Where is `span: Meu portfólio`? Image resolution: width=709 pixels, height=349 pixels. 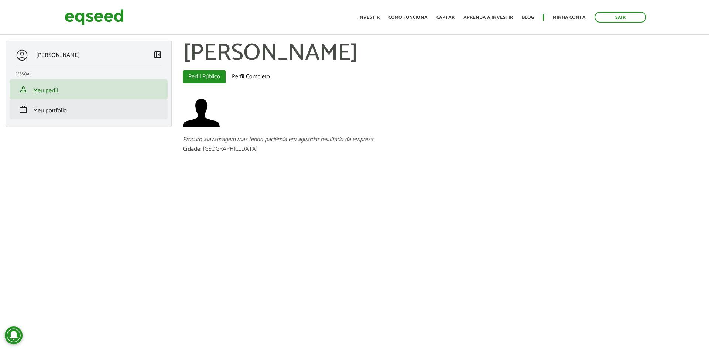 span: Meu portfólio is located at coordinates (50, 110).